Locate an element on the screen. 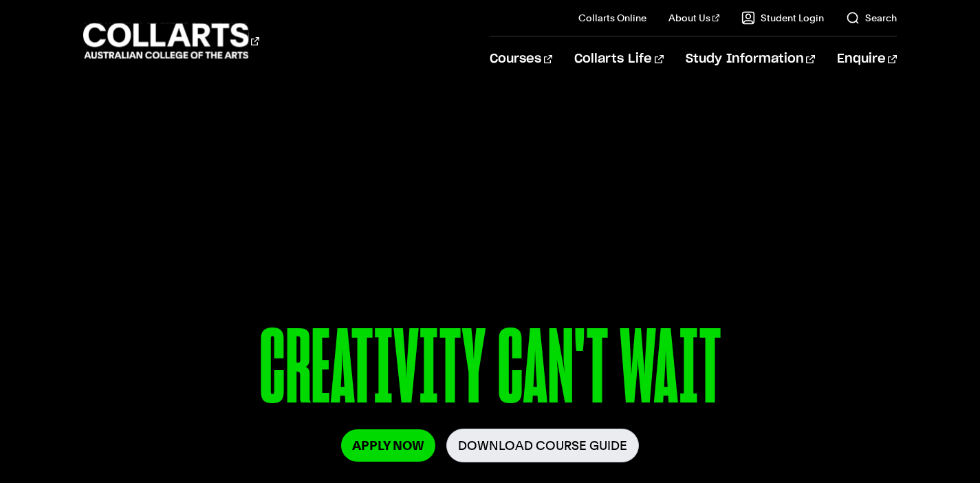  a: Collarts Online is located at coordinates (612, 18).